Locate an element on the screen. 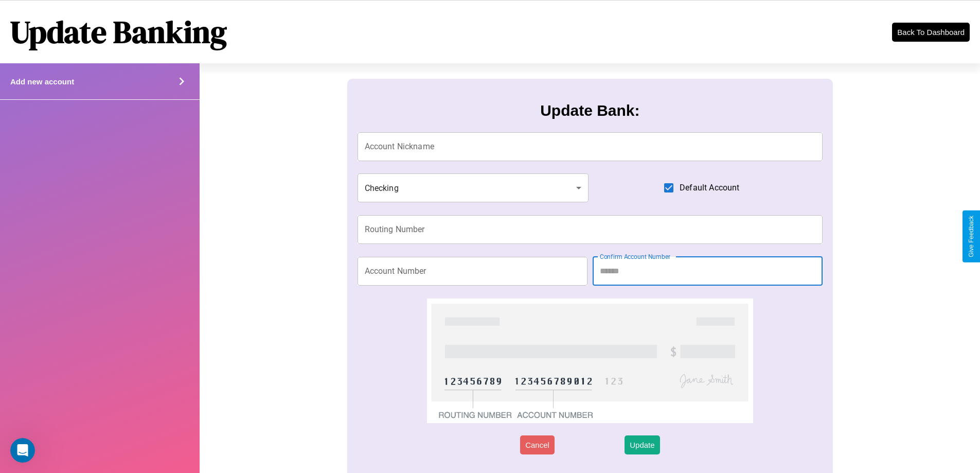 This screenshot has height=473, width=980. span: Default Account is located at coordinates (710, 188).